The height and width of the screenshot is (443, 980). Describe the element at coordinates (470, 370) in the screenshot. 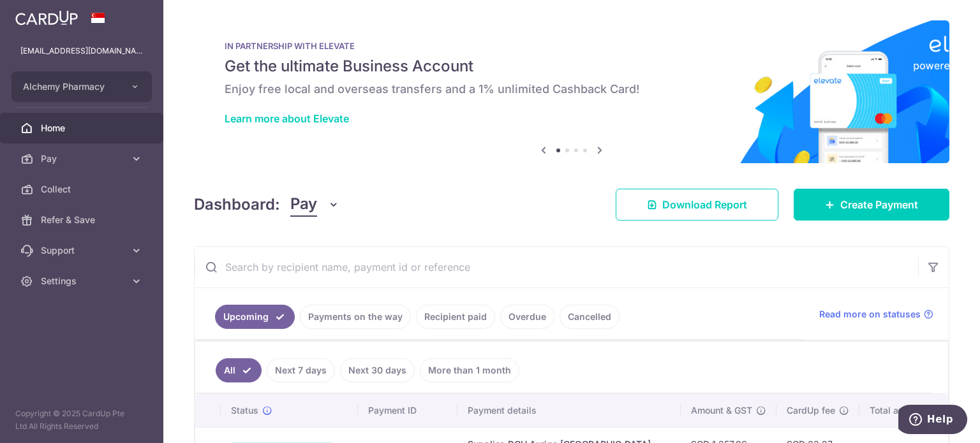

I see `a: More than 1 month` at that location.